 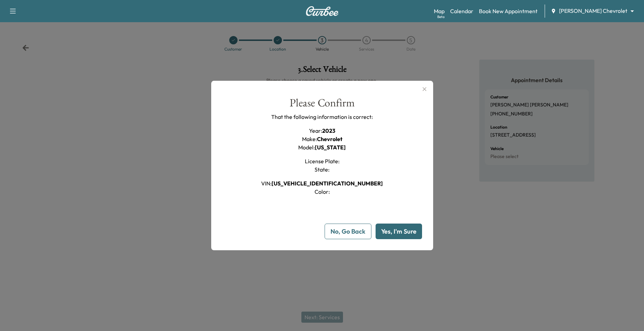 I want to click on button: No, Go Back, so click(x=348, y=231).